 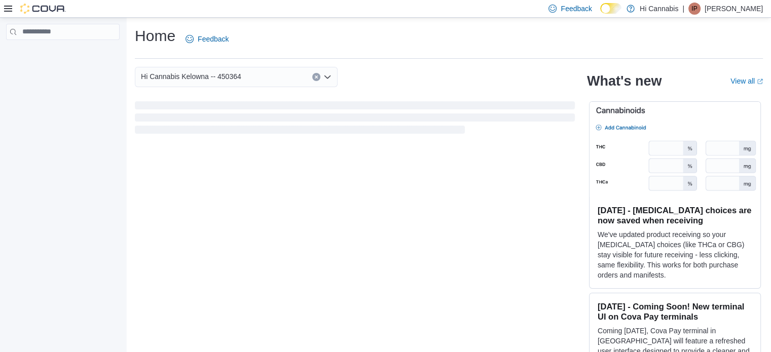 What do you see at coordinates (155, 36) in the screenshot?
I see `h1: Home` at bounding box center [155, 36].